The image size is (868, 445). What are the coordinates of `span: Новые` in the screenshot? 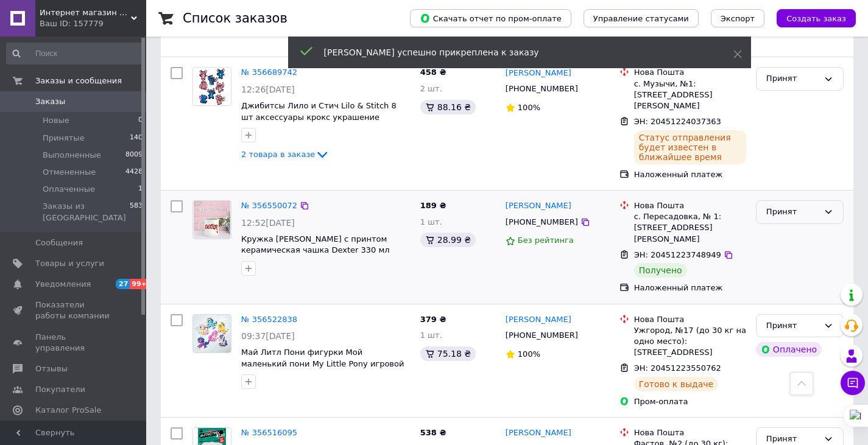 It's located at (56, 120).